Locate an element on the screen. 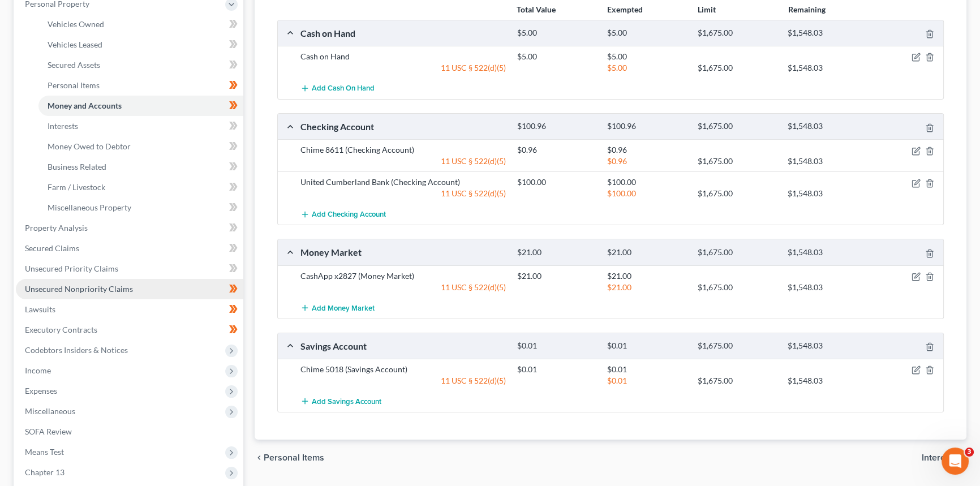 Image resolution: width=980 pixels, height=486 pixels. div: United Cumberland Bank (Checking Account) is located at coordinates (402, 182).